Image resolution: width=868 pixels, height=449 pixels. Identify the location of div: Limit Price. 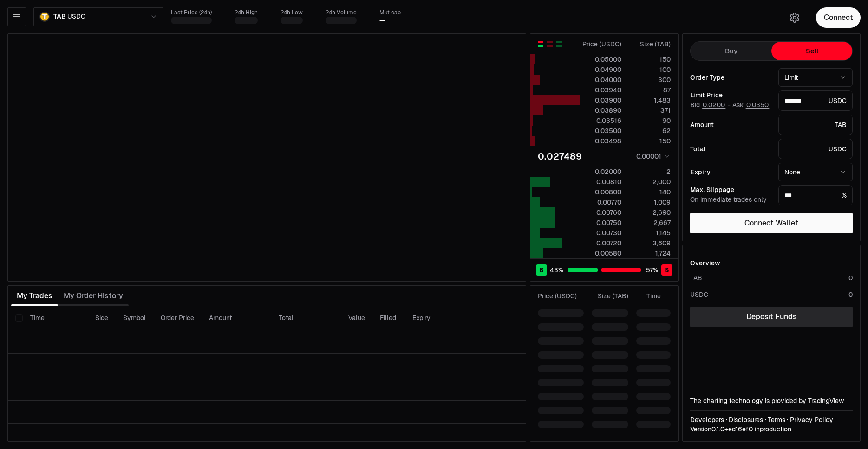
(730, 95).